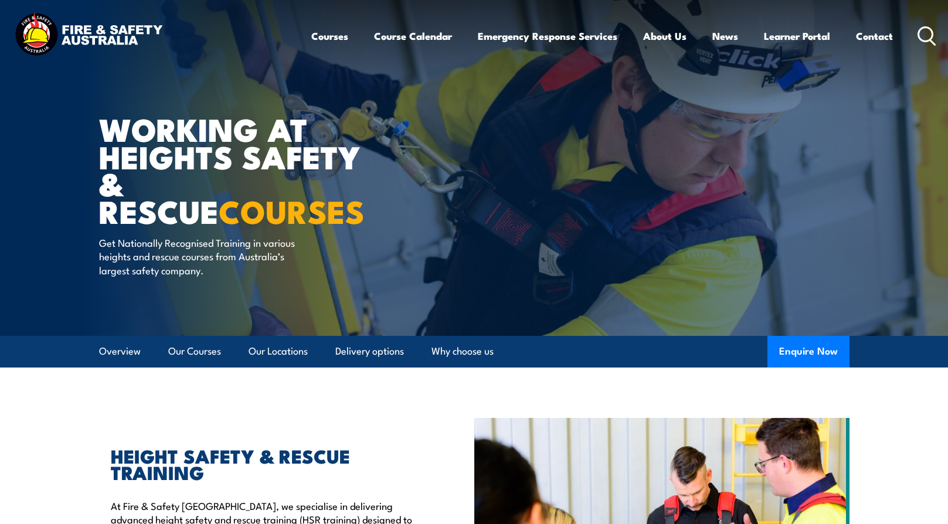  Describe the element at coordinates (206, 256) in the screenshot. I see `p: Get Nationally Recognised Training in various heights and rescue courses from Australia’s largest...` at that location.